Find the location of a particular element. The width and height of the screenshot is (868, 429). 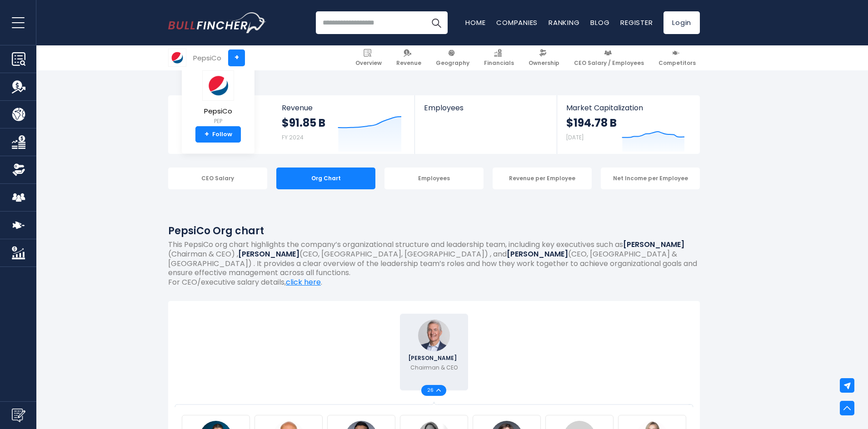

img: Bullfincher logo is located at coordinates (217, 23).